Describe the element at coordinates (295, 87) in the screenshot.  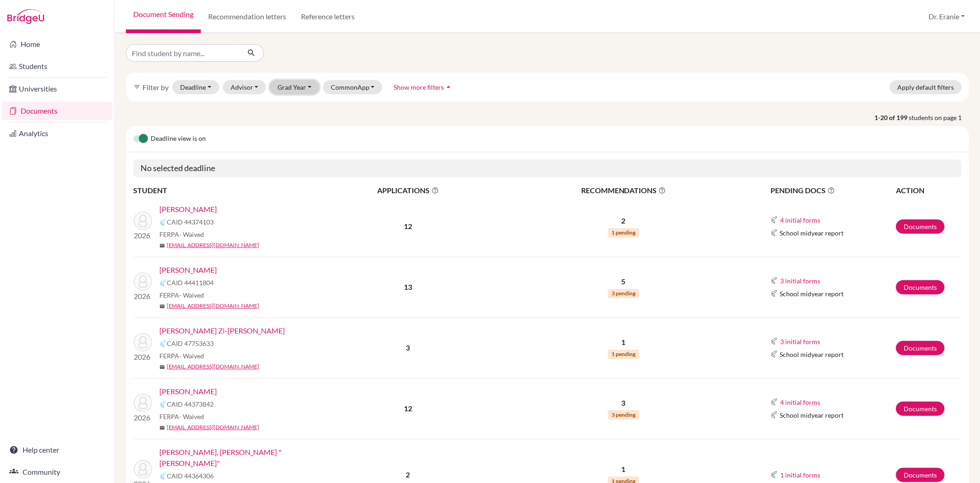
I see `button: Grad Year` at that location.